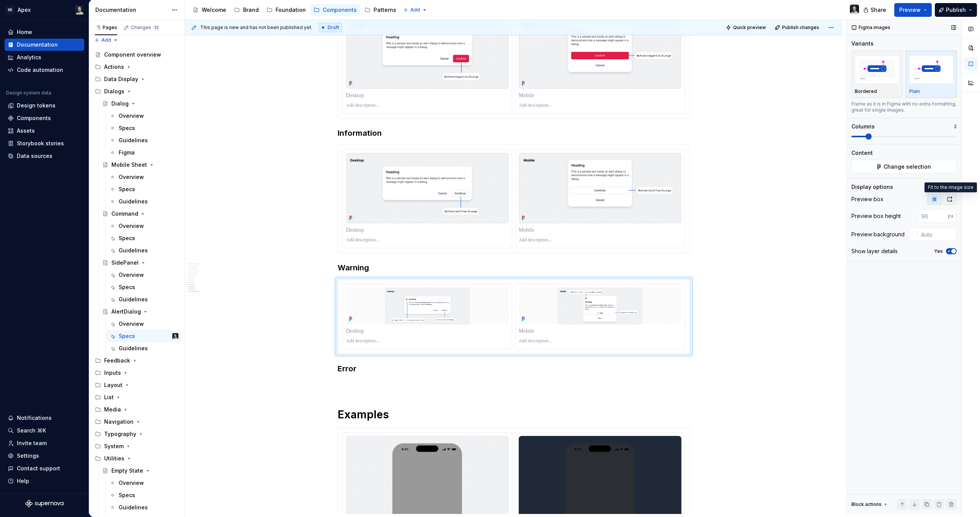  Describe the element at coordinates (915, 91) in the screenshot. I see `p: Plain` at that location.